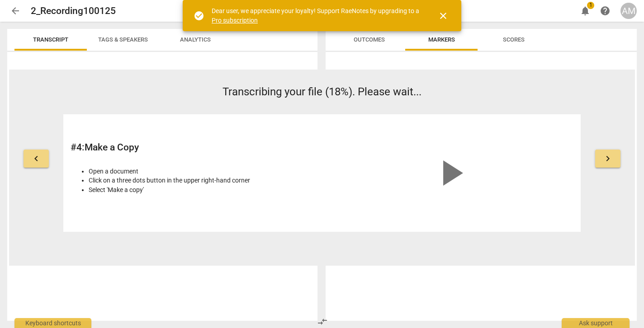 The image size is (644, 328). I want to click on div: Ask support, so click(596, 324).